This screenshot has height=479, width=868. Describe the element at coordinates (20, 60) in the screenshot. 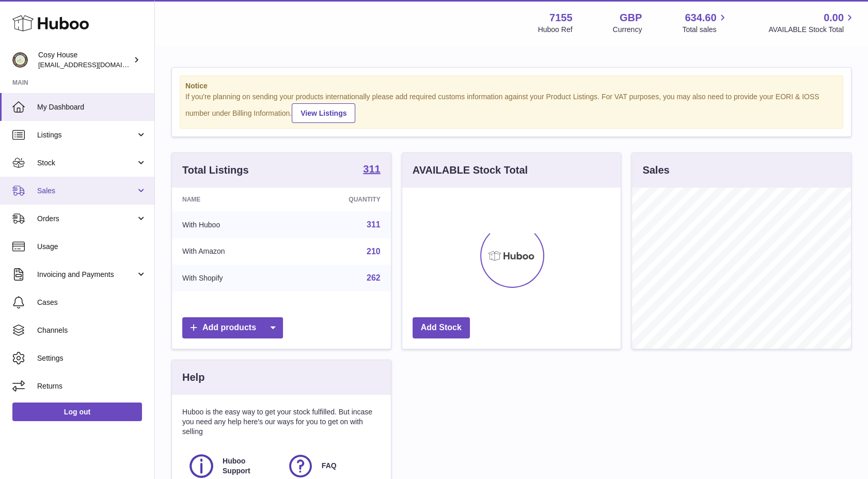

I see `img: info@wholesomegoods.com` at that location.